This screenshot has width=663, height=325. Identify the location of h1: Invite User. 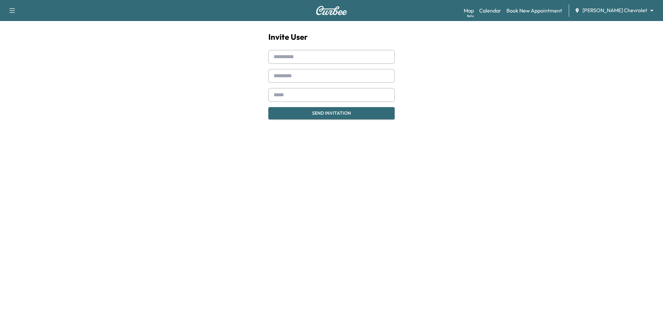
(331, 37).